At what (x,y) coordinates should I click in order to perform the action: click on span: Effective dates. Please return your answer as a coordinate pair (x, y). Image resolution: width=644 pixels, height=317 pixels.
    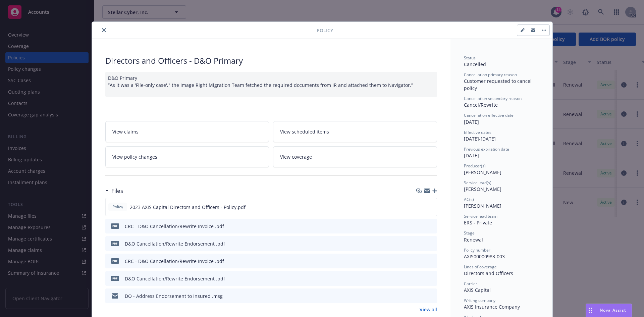
    Looking at the image, I should click on (478, 132).